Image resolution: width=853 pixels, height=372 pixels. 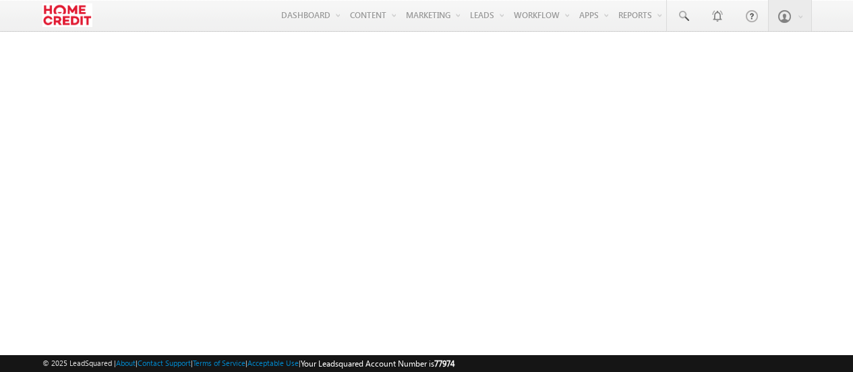 What do you see at coordinates (444, 363) in the screenshot?
I see `span: 77974` at bounding box center [444, 363].